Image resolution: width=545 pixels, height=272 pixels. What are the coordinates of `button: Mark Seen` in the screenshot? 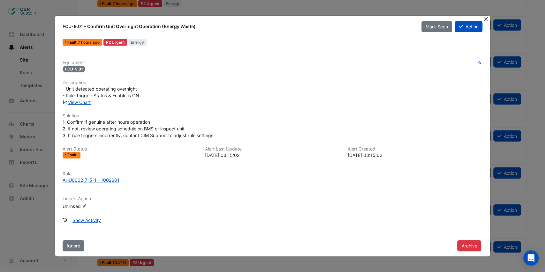 It's located at (436, 26).